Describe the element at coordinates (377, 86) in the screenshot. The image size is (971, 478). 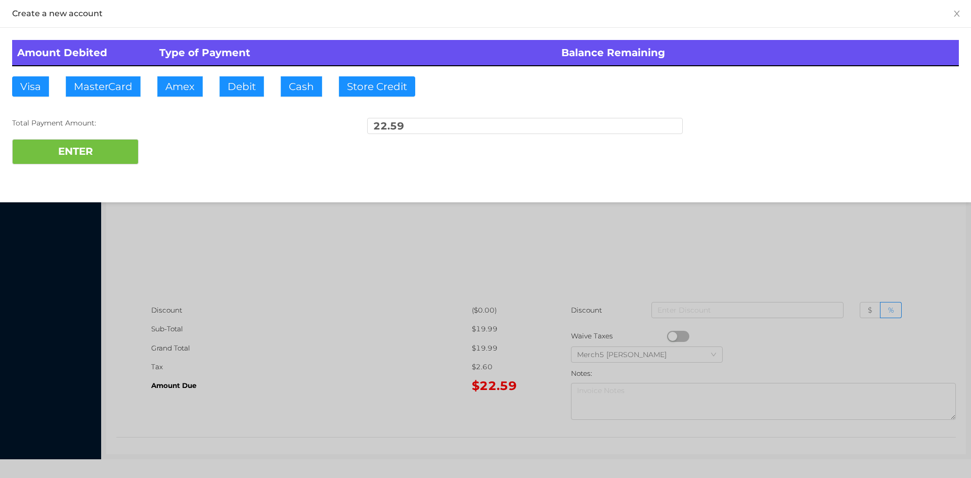
I see `button: Store Credit` at that location.